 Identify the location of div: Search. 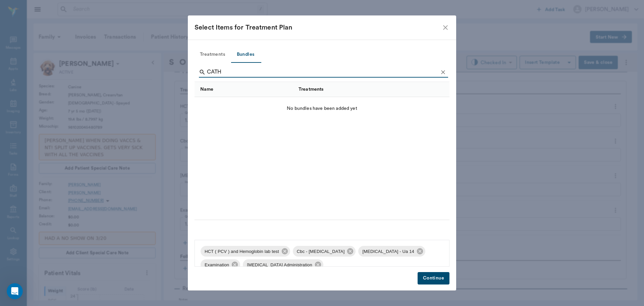
(323, 73).